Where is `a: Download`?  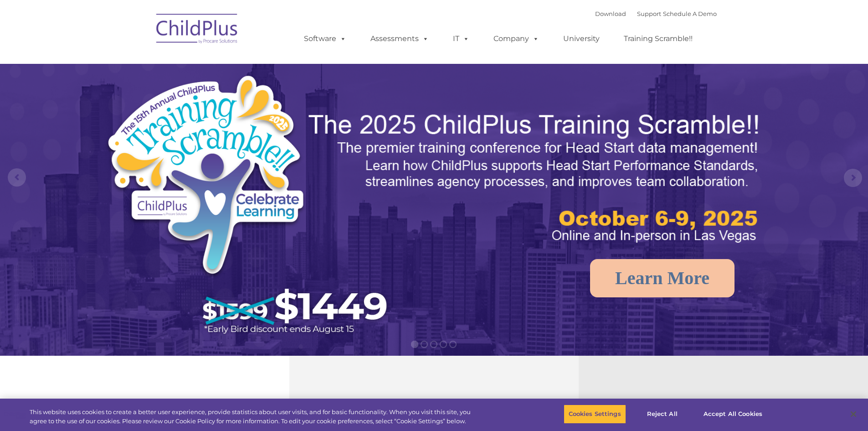
a: Download is located at coordinates (611, 14).